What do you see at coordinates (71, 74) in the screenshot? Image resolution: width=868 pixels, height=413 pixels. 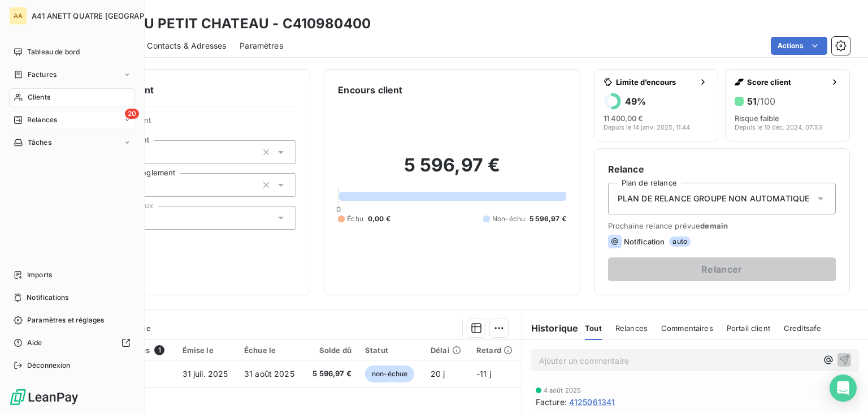 I see `a: Factures` at bounding box center [71, 74].